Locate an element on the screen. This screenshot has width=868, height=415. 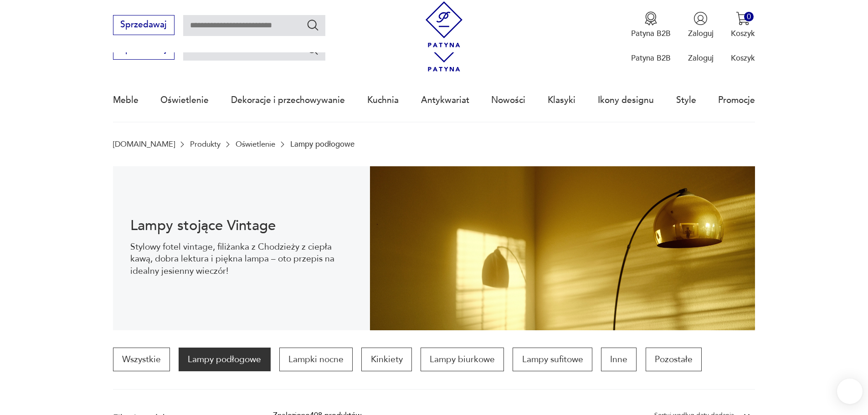
p: Lampki nocne is located at coordinates (316, 360).